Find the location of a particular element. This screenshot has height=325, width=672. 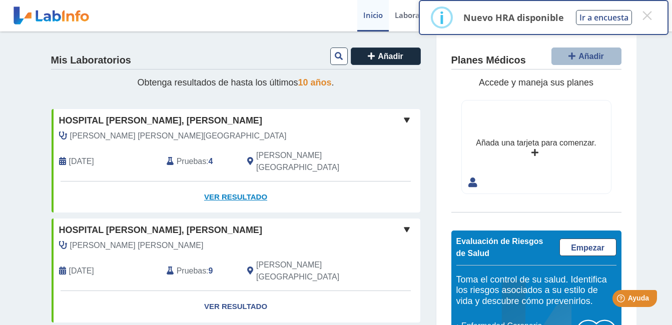

span: 2025-10-09 is located at coordinates (82, 162).